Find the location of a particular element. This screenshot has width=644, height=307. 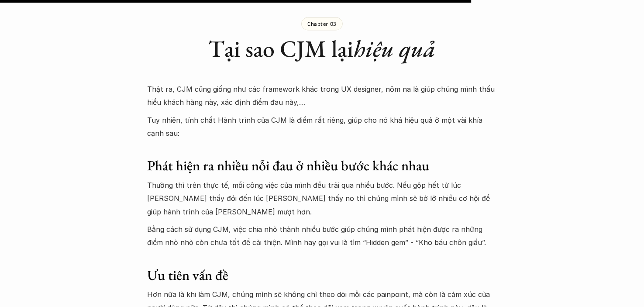

em: hiệu quả is located at coordinates (395, 49).